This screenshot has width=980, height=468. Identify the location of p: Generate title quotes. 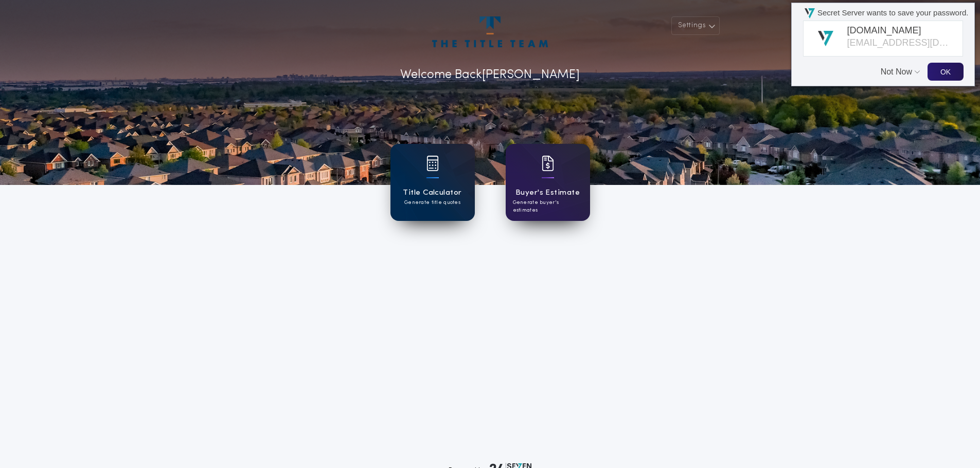
(432, 202).